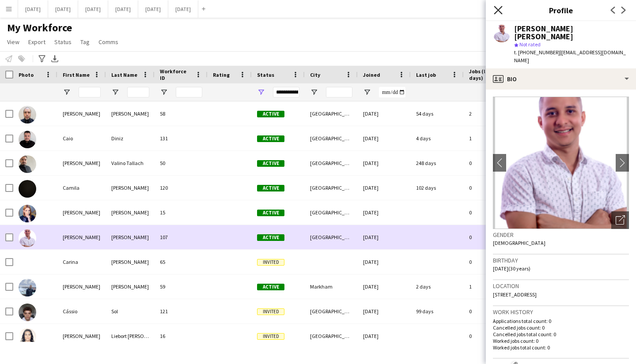  Describe the element at coordinates (181, 237) in the screenshot. I see `div: 107` at that location.